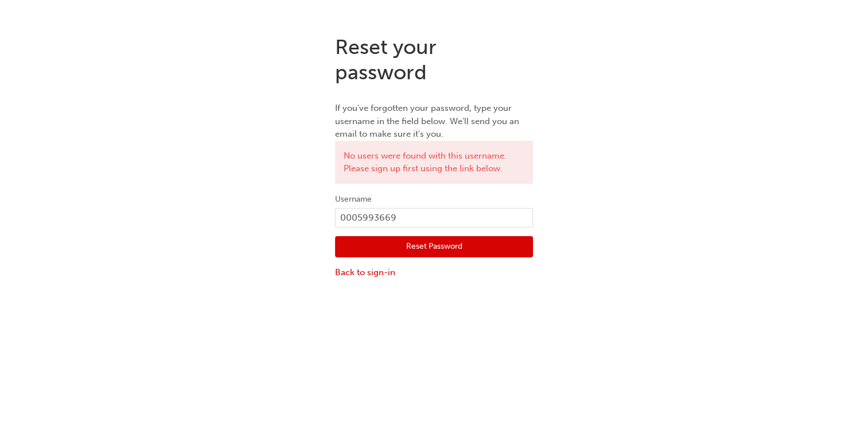 The image size is (868, 424). I want to click on input: Username, so click(434, 218).